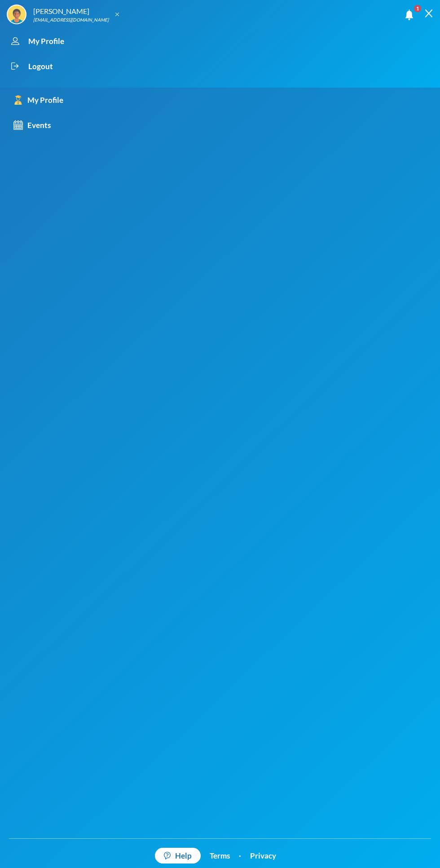  What do you see at coordinates (220, 856) in the screenshot?
I see `a: Terms` at bounding box center [220, 856].